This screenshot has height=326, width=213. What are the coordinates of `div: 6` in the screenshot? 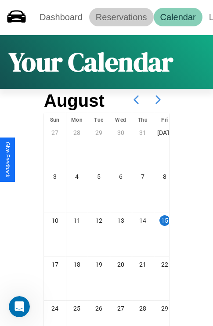 It's located at (121, 177).